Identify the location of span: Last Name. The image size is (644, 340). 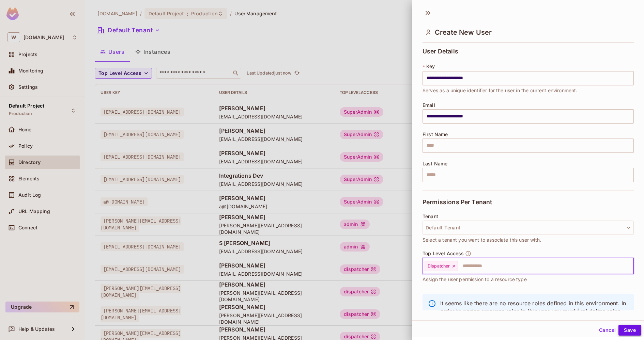
(434, 164).